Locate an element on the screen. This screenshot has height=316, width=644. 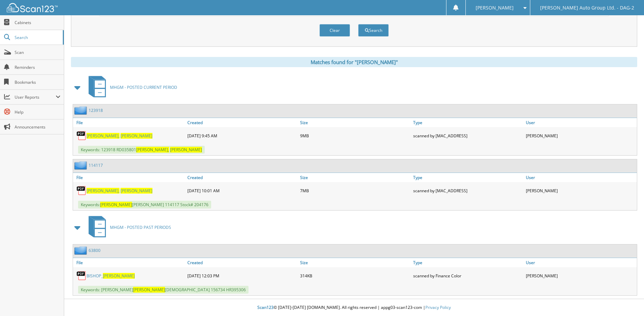
span: Cabinets is located at coordinates (37, 22).